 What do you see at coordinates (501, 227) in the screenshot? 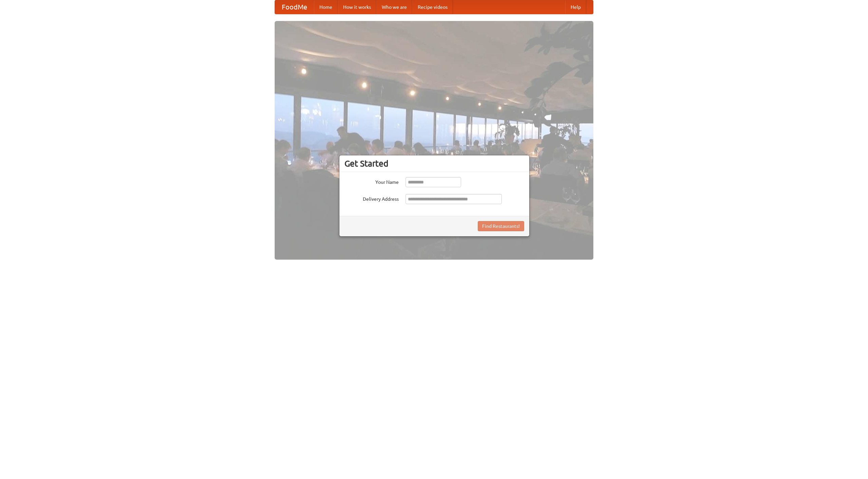
I see `button: Find Restaurants!` at bounding box center [501, 227].